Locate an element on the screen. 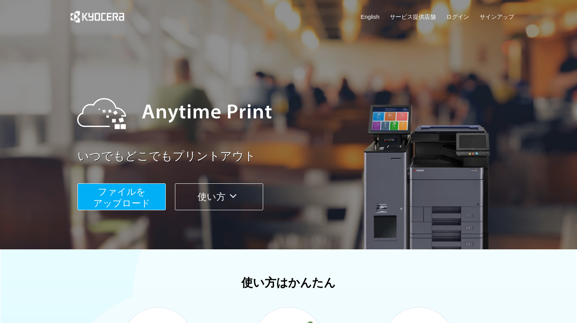  a: いつでもどこでもプリントアウト is located at coordinates (298, 156).